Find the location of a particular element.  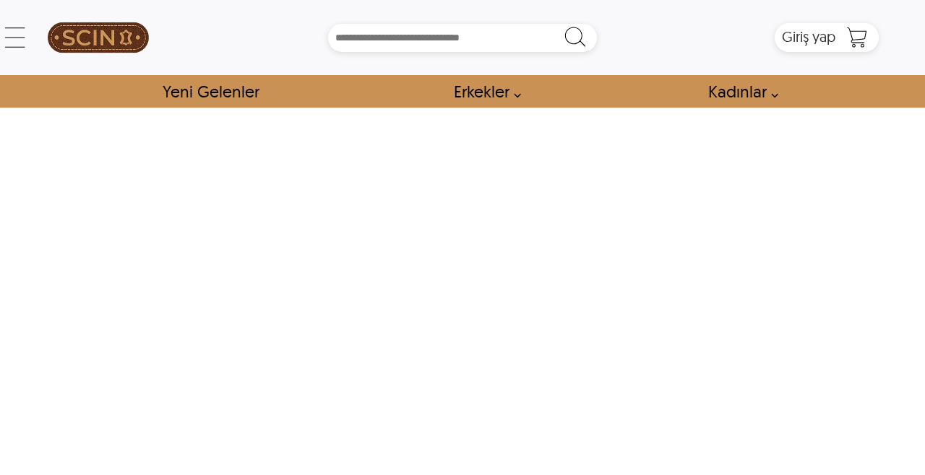

font: Giriş yap is located at coordinates (809, 36).